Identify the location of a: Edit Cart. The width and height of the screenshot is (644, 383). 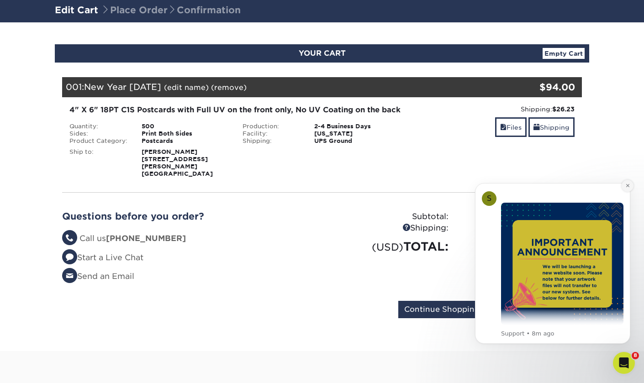
(76, 10).